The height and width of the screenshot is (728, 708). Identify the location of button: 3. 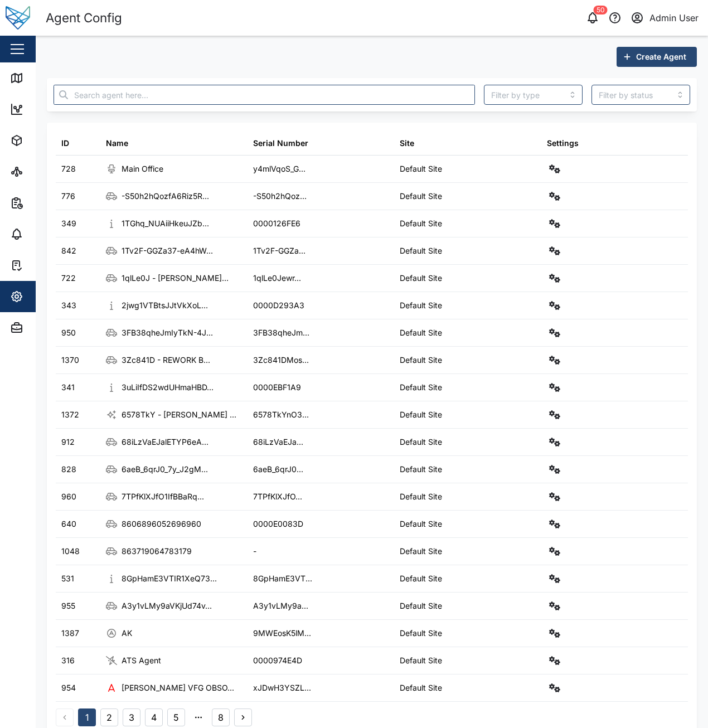
(132, 718).